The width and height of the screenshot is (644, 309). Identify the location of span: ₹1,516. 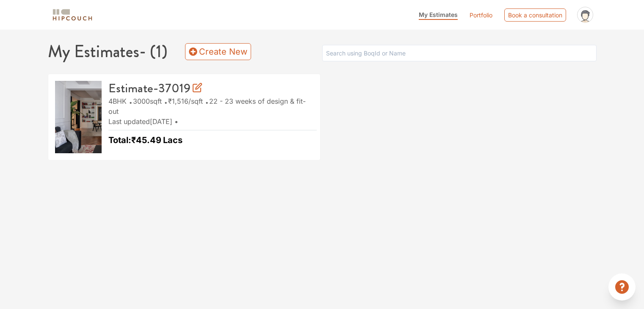
(178, 101).